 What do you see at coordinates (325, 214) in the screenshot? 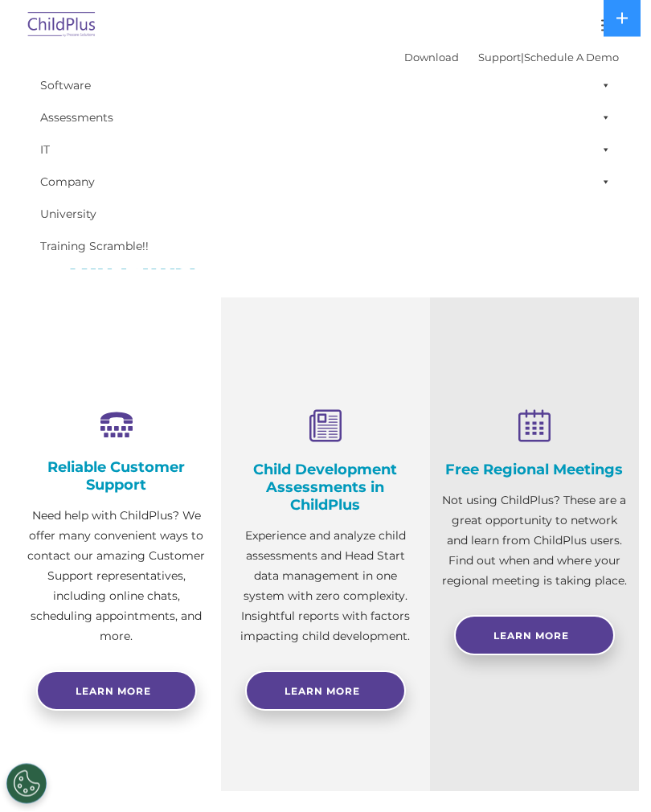
I see `a: University` at bounding box center [325, 214].